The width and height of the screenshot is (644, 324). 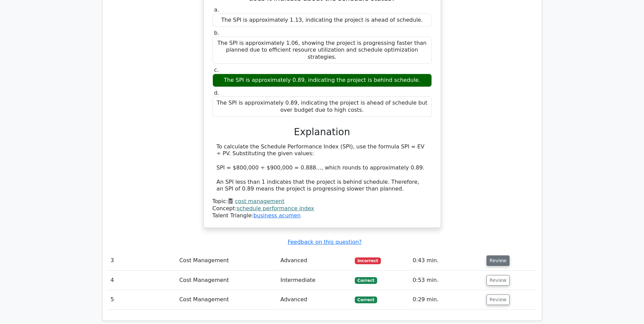 I want to click on div: To calculate the Schedule Performance Index (SPI), use the formula SPI = EV ÷ PV. Substituting th..., so click(x=322, y=168).